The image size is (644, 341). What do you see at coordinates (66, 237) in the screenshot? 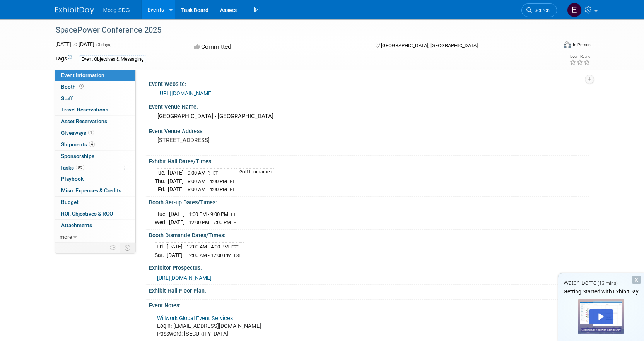
I see `span: more` at bounding box center [66, 237].